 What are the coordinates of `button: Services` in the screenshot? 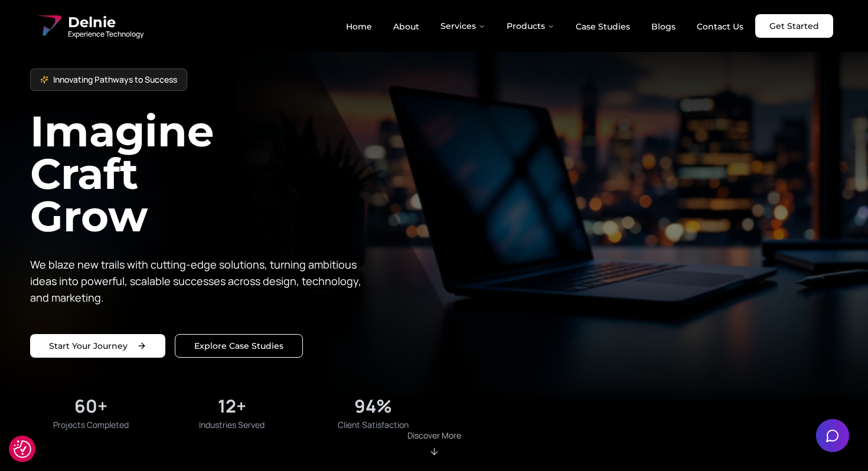 It's located at (463, 26).